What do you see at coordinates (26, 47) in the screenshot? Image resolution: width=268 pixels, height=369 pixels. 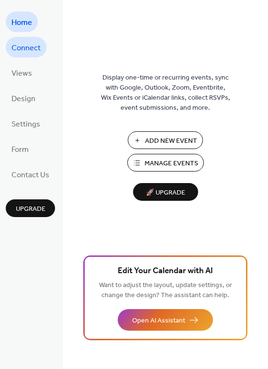 I see `a: Connect` at bounding box center [26, 47].